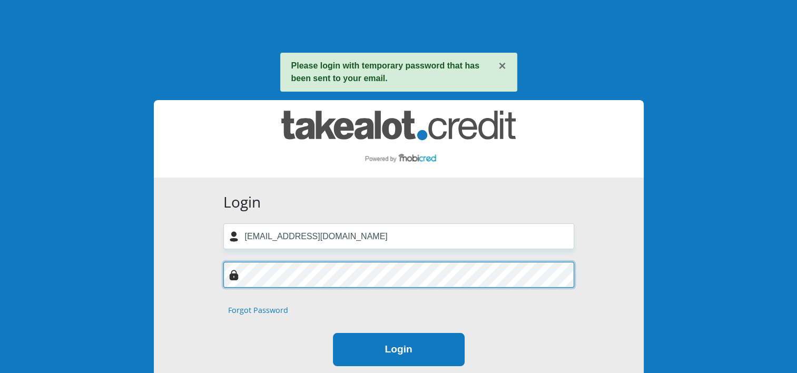 The image size is (797, 373). I want to click on strong: Please login with temporary password that has been sent to your email., so click(385, 72).